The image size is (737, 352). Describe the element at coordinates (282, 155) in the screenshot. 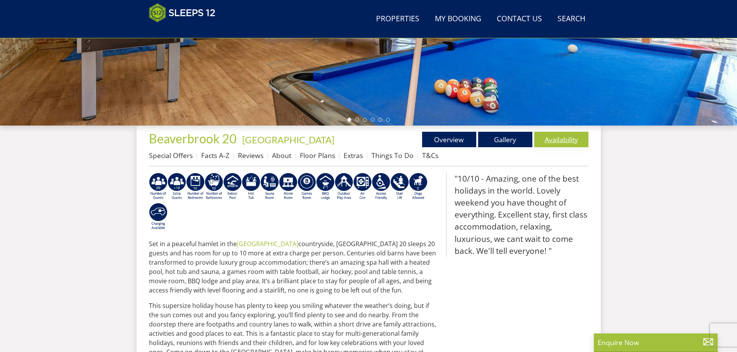

I see `a: About` at that location.